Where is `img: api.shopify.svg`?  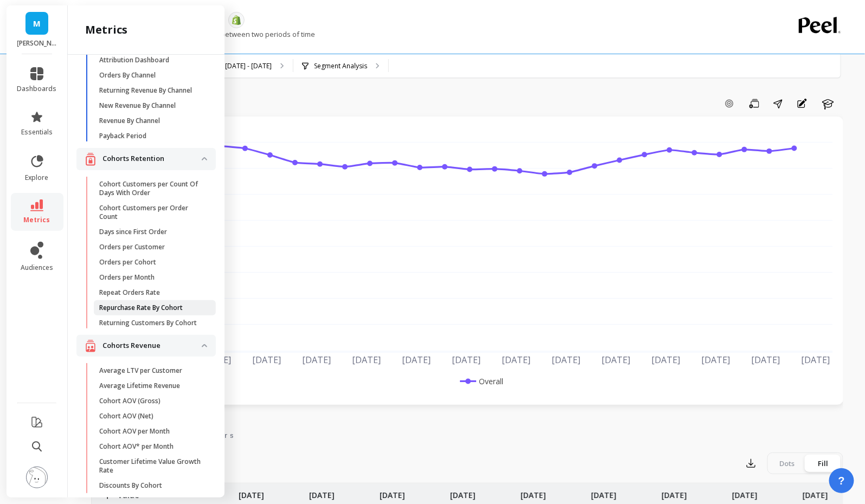
img: api.shopify.svg is located at coordinates (236, 20).